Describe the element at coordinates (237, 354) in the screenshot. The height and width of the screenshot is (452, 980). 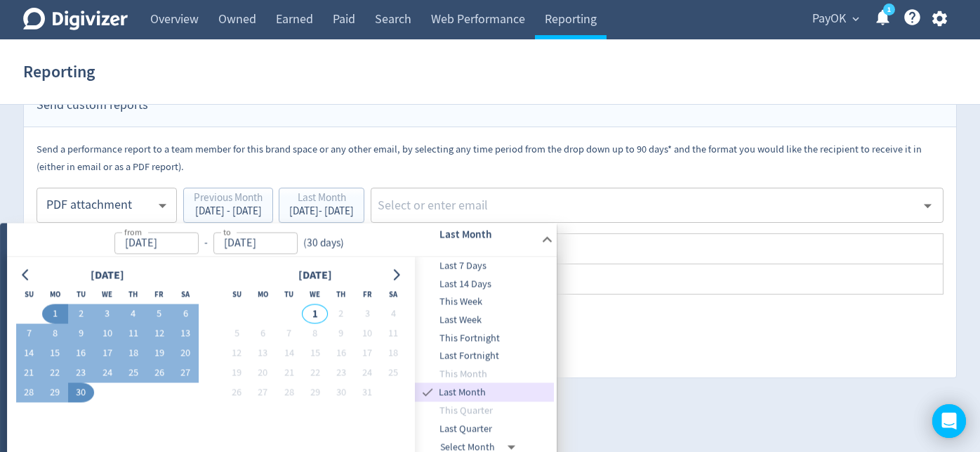
I see `button: 12` at that location.